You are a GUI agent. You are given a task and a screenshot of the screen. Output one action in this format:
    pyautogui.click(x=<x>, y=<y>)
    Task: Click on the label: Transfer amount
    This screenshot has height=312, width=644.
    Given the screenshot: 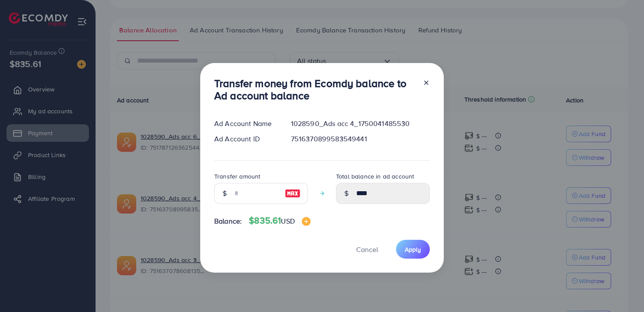 What is the action you would take?
    pyautogui.click(x=237, y=176)
    